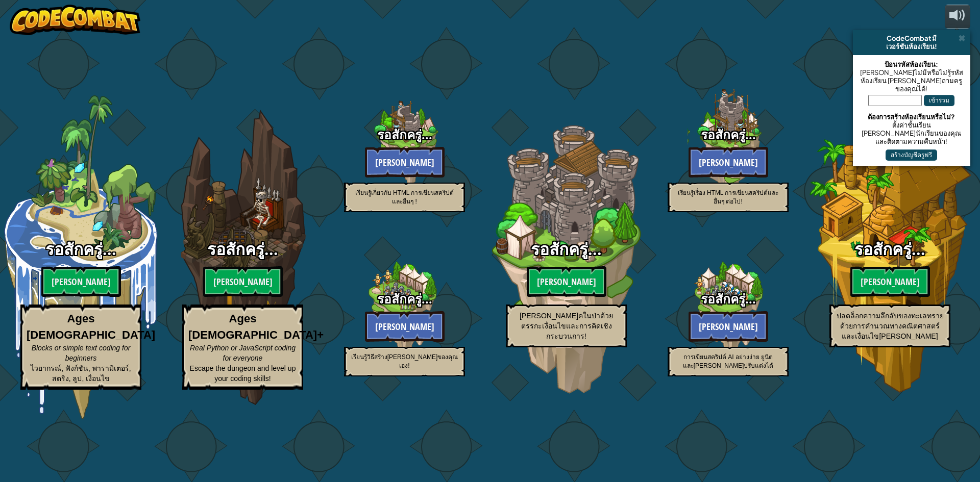  Describe the element at coordinates (957, 16) in the screenshot. I see `button: ปรับระดับเสียง` at that location.